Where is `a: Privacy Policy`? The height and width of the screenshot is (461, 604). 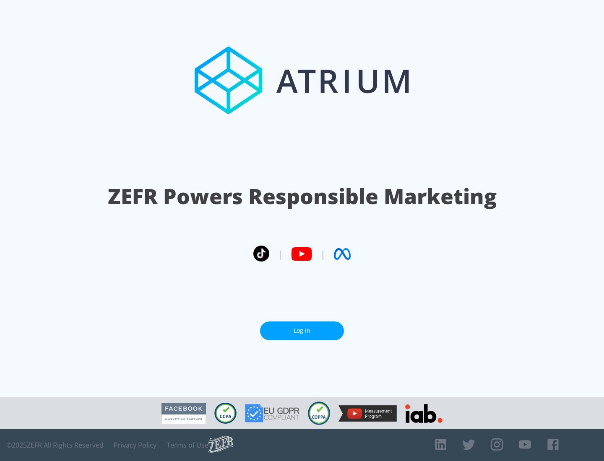 a: Privacy Policy is located at coordinates (135, 445).